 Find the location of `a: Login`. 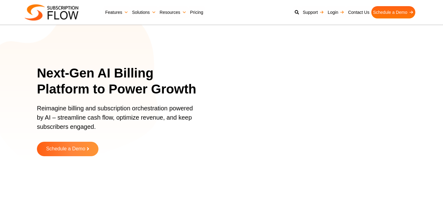

a: Login is located at coordinates (336, 12).